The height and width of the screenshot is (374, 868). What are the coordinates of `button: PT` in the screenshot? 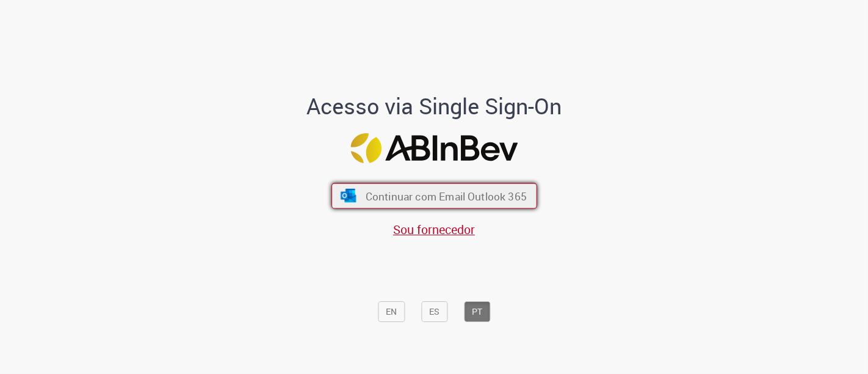 It's located at (477, 311).